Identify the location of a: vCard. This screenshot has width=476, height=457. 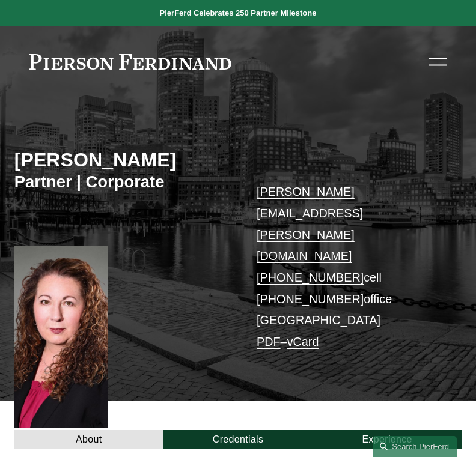
(303, 342).